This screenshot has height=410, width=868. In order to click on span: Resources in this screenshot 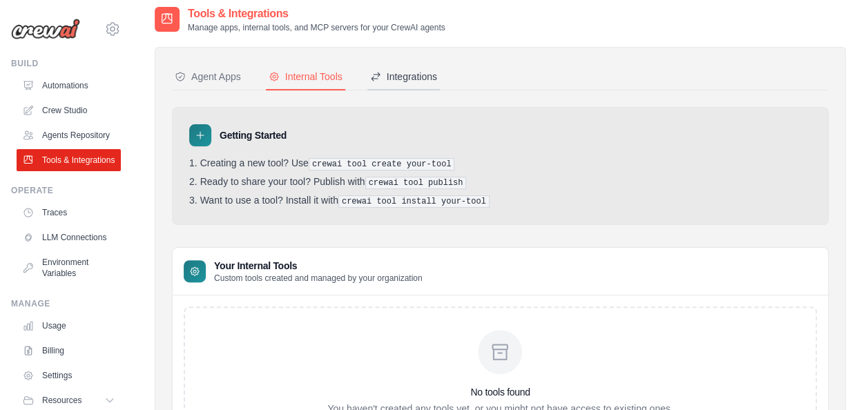, I will do `click(62, 401)`.